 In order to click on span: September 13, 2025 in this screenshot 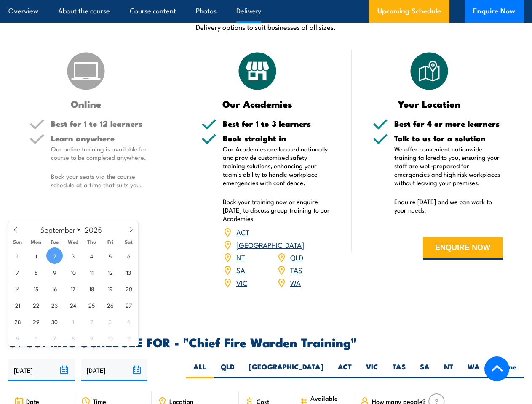, I will do `click(129, 272)`.